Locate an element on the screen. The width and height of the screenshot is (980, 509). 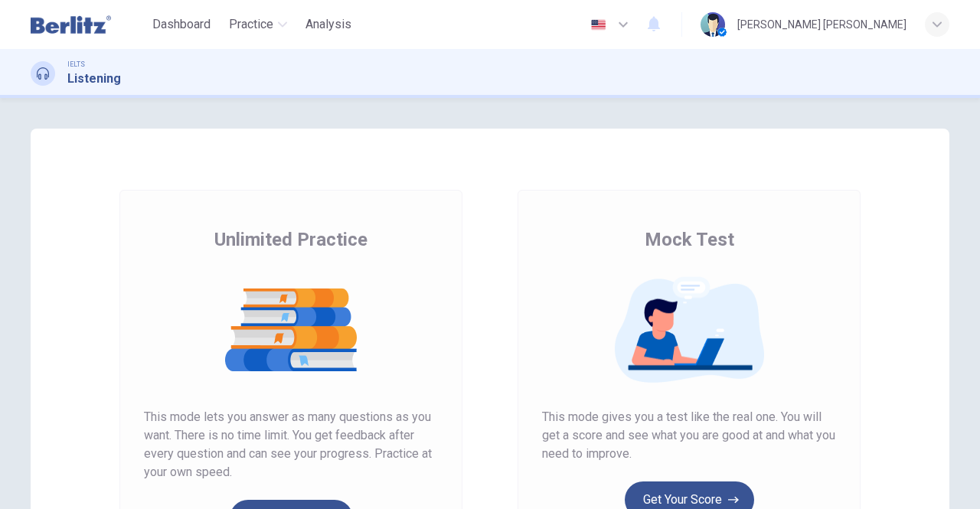
span: Unlimited Practice is located at coordinates (291, 239).